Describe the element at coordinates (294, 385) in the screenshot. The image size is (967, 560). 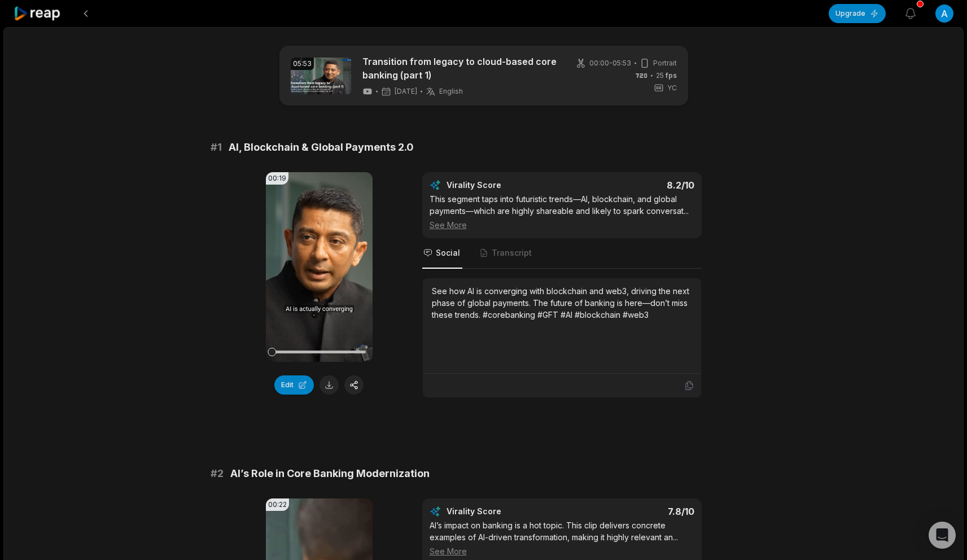
I see `button: Edit` at that location.